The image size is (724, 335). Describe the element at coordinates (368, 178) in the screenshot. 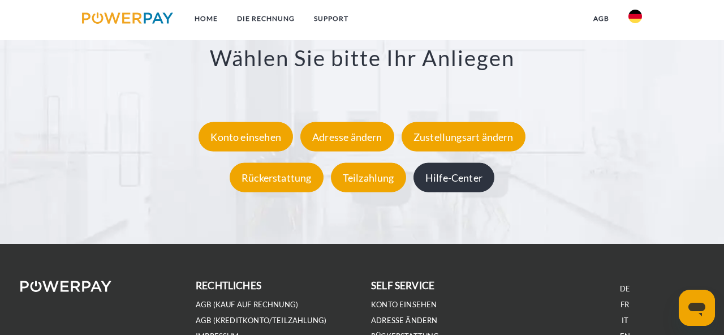

I see `a: Teilzahlung` at that location.